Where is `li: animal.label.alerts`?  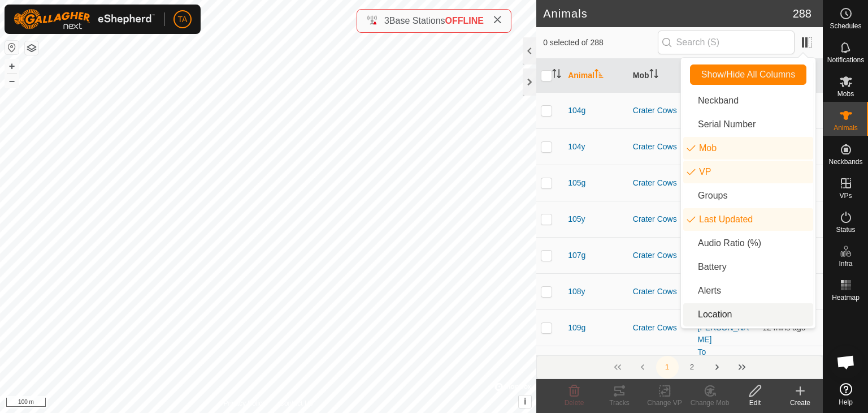
li: animal.label.alerts is located at coordinates (748, 291).